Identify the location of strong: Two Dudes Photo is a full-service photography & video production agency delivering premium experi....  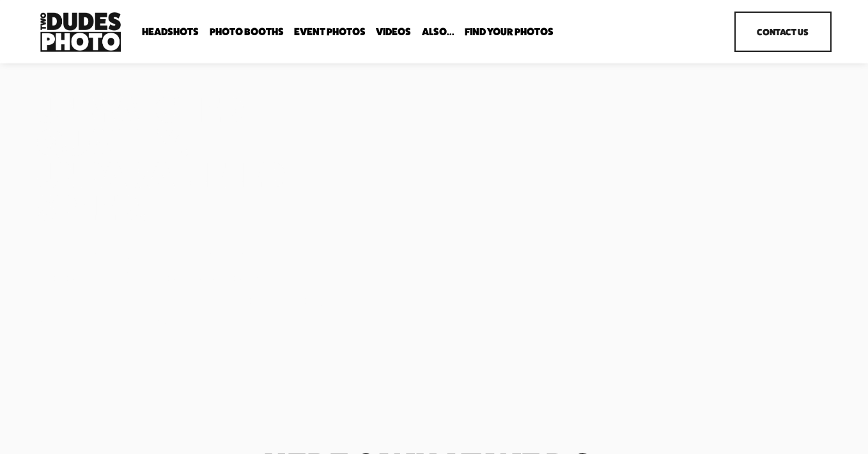
(181, 287).